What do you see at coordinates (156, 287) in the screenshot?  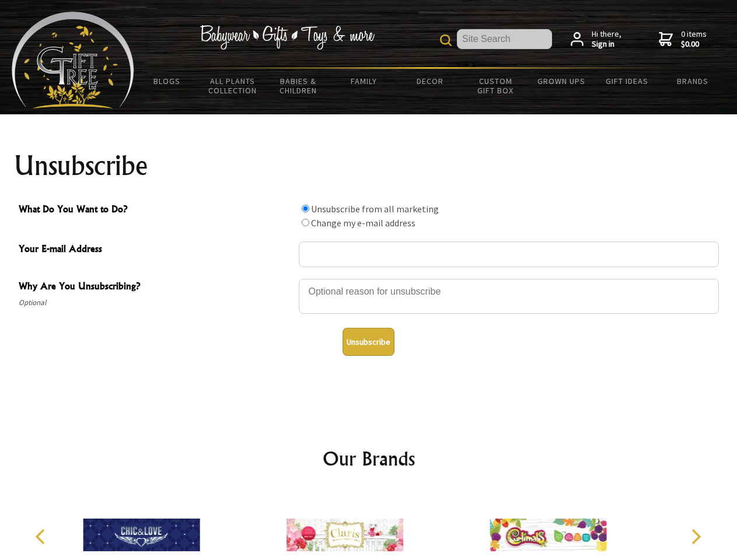 I see `span: Why Are You Unsubscribing?` at bounding box center [156, 287].